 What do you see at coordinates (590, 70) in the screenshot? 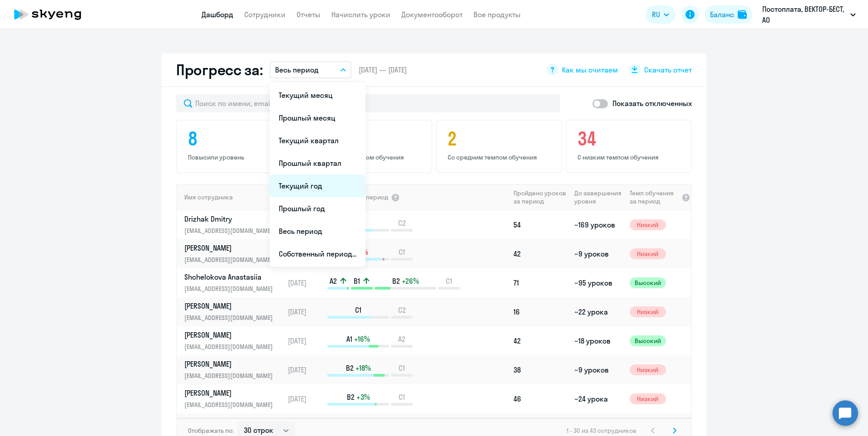
I see `span: Как мы считаем` at bounding box center [590, 70].